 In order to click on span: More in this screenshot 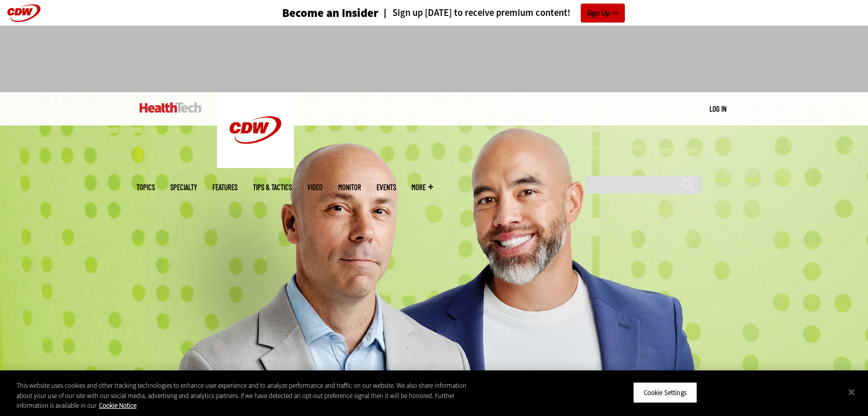, I will do `click(422, 187)`.